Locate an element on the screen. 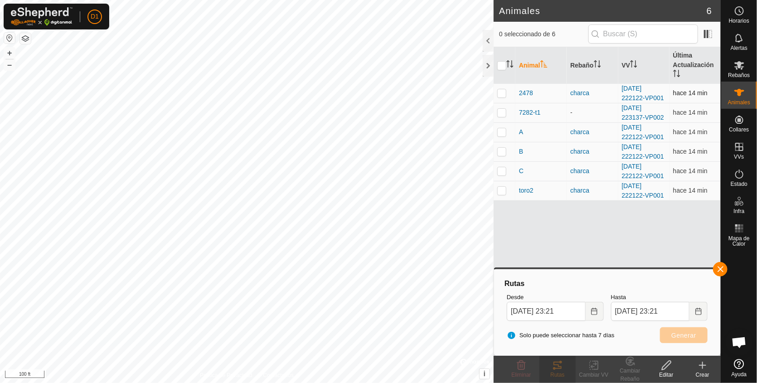 This screenshot has width=757, height=383. span: 2478 is located at coordinates (526, 93).